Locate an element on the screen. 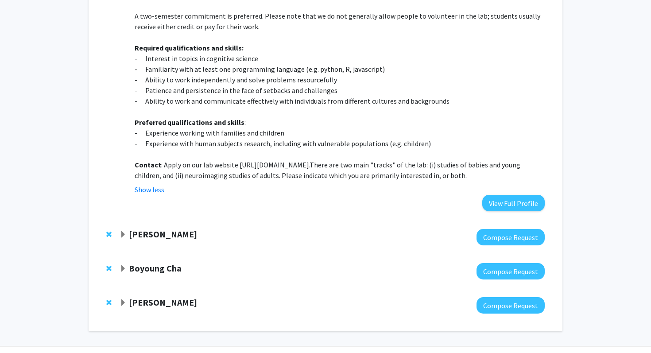 The width and height of the screenshot is (651, 353). button: Compose Request to Boyoung Cha is located at coordinates (510, 271).